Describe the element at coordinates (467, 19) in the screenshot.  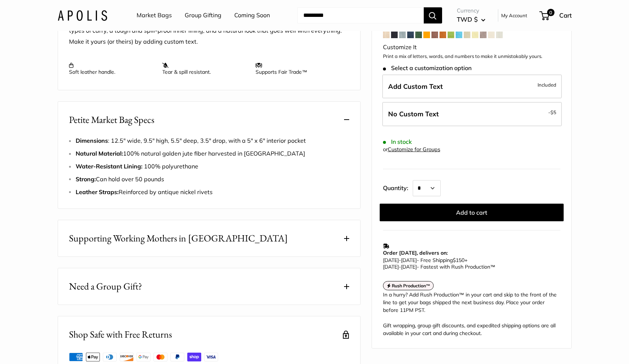
I see `span: TWD $` at that location.